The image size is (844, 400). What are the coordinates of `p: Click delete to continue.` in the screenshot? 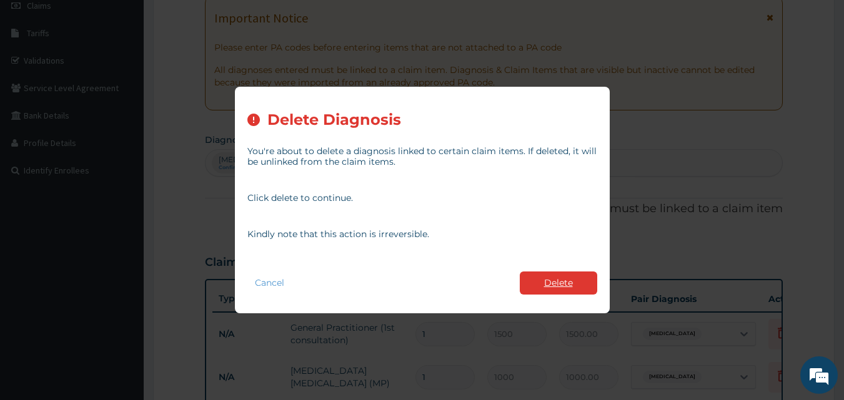 It's located at (422, 198).